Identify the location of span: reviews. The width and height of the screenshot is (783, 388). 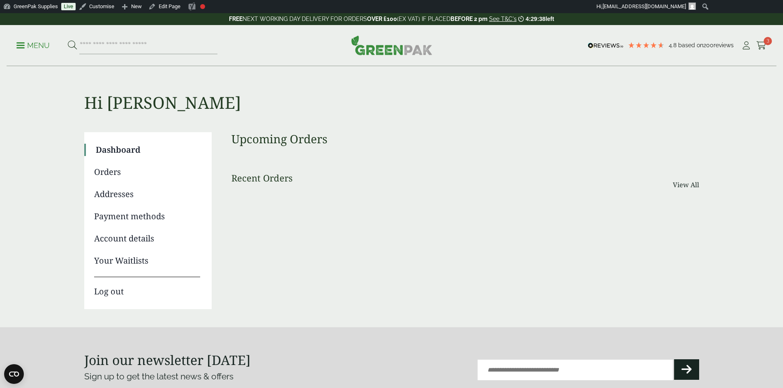
(723, 45).